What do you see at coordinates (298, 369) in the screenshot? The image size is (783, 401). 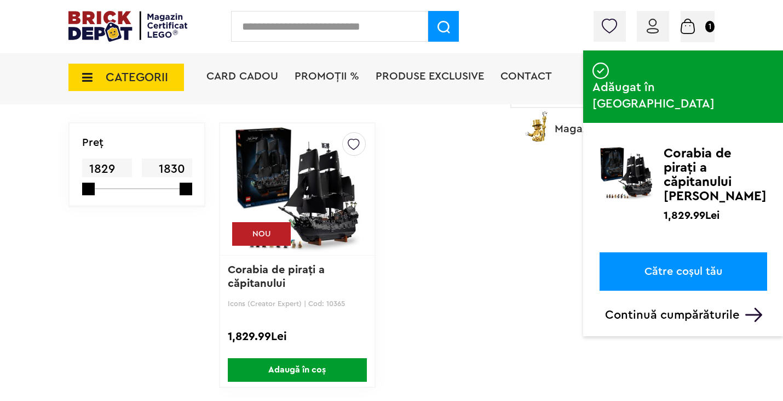 I see `a: Adaugă în coș` at bounding box center [298, 369].